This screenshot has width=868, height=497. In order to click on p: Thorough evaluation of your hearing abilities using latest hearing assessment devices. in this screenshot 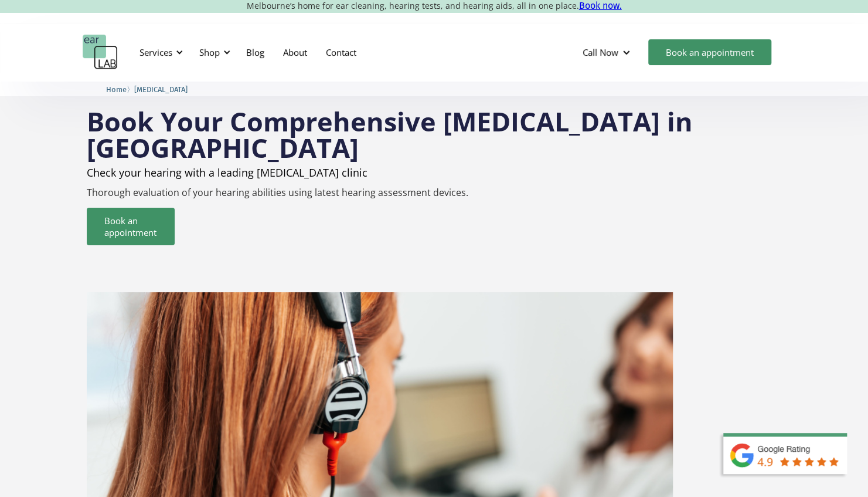, I will do `click(434, 193)`.